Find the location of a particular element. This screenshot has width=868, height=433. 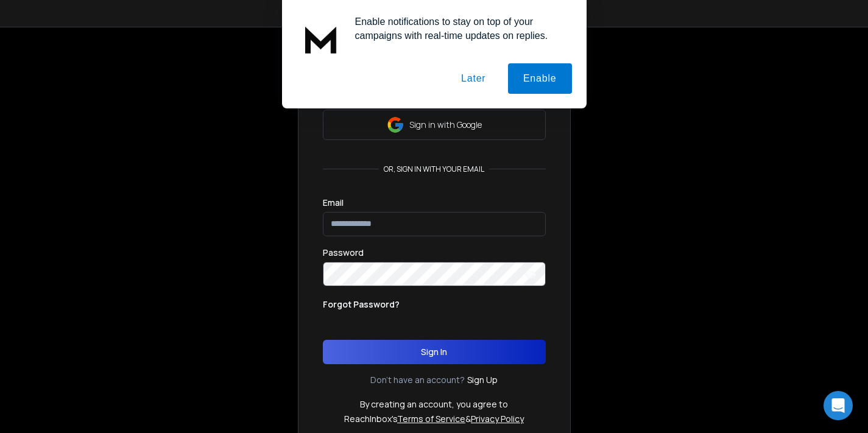

a: Privacy Policy is located at coordinates (497, 418).